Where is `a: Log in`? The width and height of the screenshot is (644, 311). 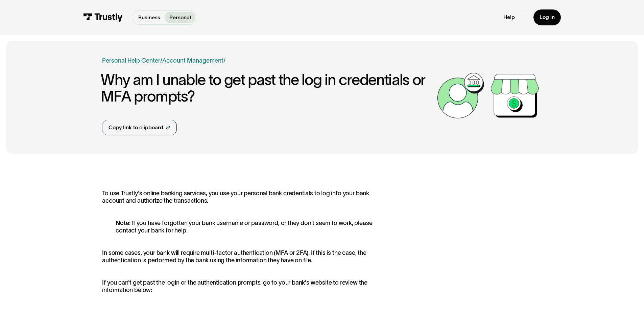 a: Log in is located at coordinates (547, 17).